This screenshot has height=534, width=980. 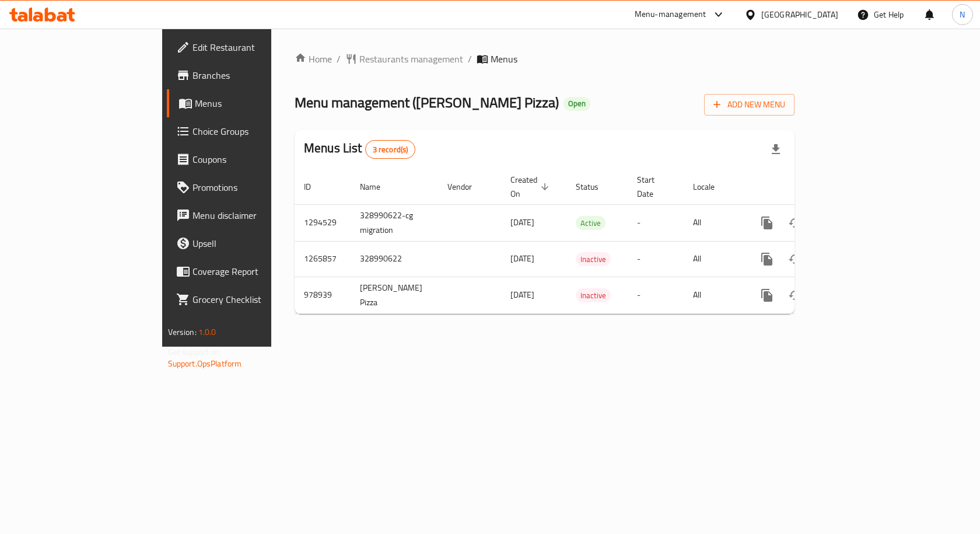 I want to click on span: Locale, so click(x=712, y=186).